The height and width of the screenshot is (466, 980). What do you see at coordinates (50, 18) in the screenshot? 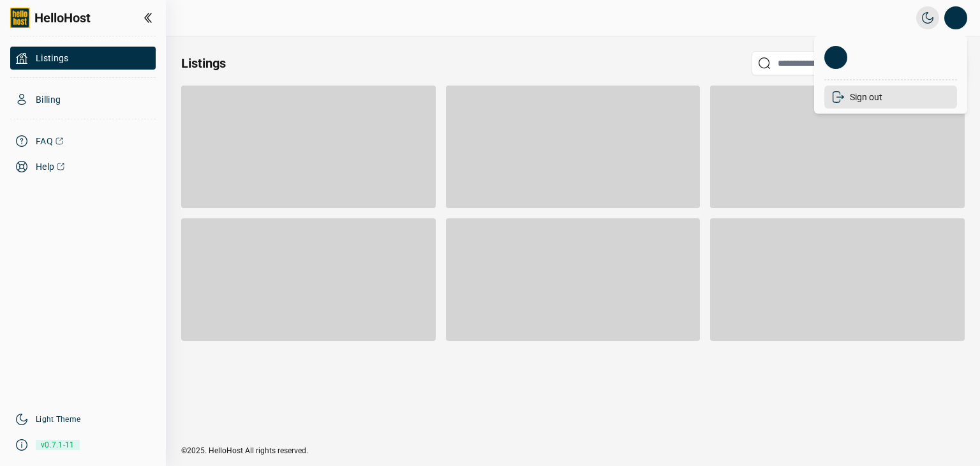
I see `a: HelloHost` at bounding box center [50, 18].